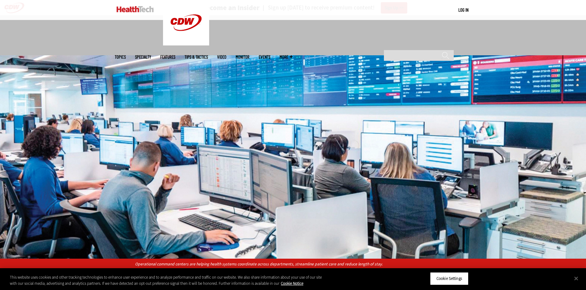  What do you see at coordinates (186, 44) in the screenshot?
I see `a: CDW` at bounding box center [186, 44].